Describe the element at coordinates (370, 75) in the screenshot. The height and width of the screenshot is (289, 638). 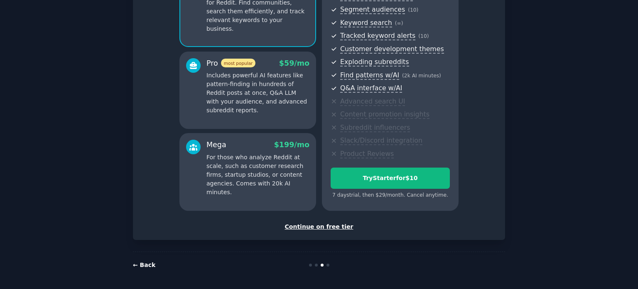
I see `span: Find patterns w/AI` at that location.